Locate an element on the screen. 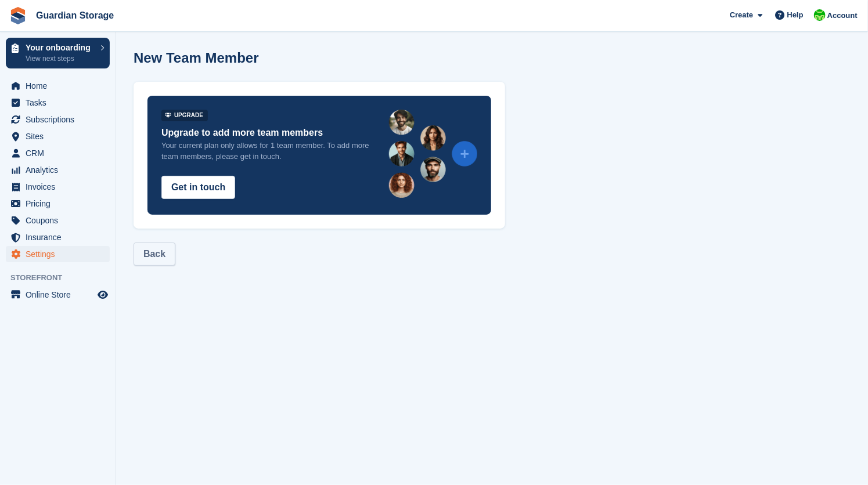  span: Tasks is located at coordinates (61, 103).